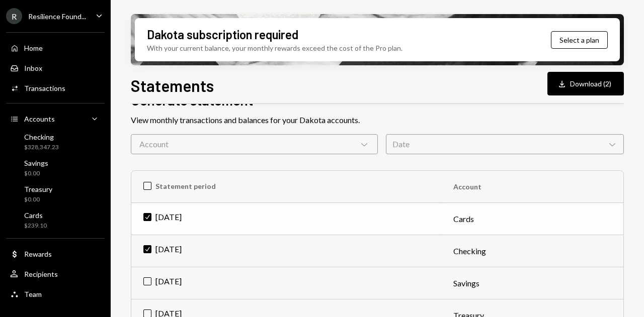 This screenshot has width=644, height=317. I want to click on div: Inbox, so click(33, 68).